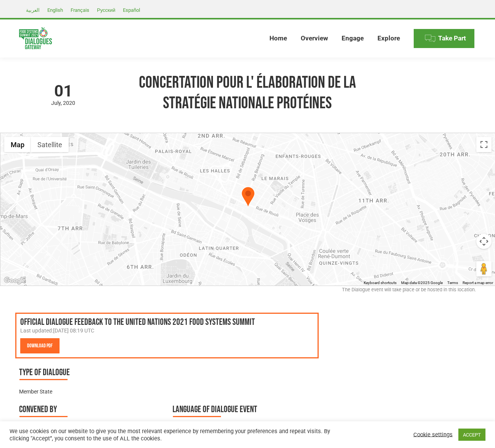  I want to click on span: Keyboard shortcuts, so click(380, 282).